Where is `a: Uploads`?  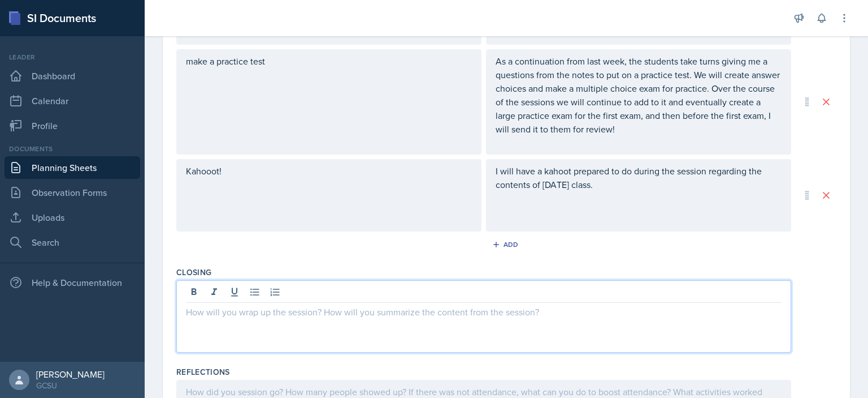 a: Uploads is located at coordinates (72, 217).